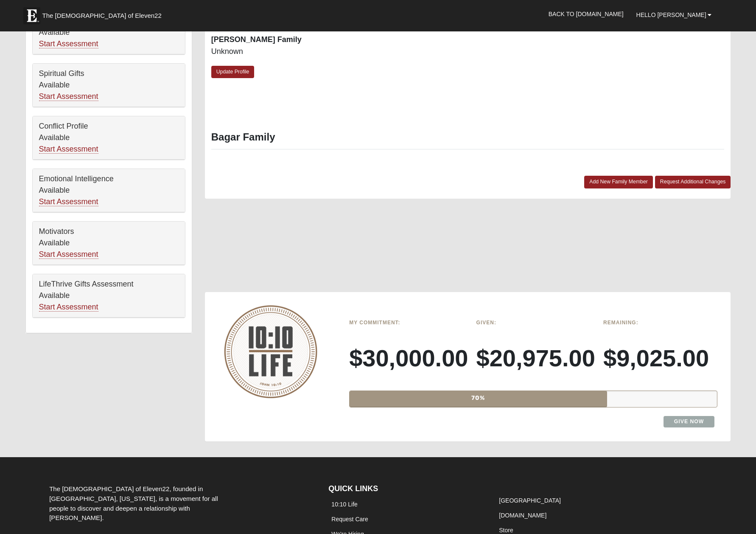  What do you see at coordinates (618, 181) in the screenshot?
I see `a: Add New Family Member` at bounding box center [618, 181].